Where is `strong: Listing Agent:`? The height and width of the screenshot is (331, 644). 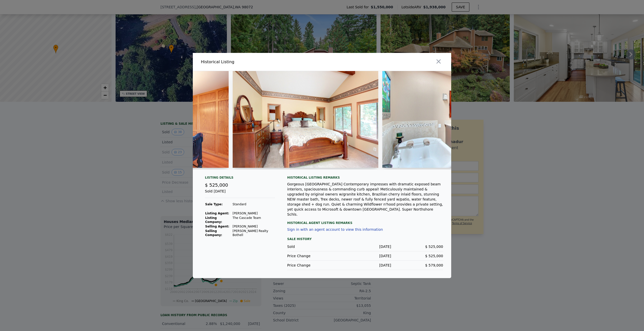 strong: Listing Agent: is located at coordinates (217, 213).